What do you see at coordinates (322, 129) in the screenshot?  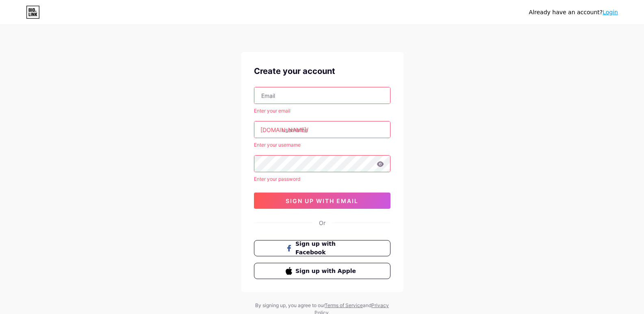 I see `input: username` at bounding box center [322, 129].